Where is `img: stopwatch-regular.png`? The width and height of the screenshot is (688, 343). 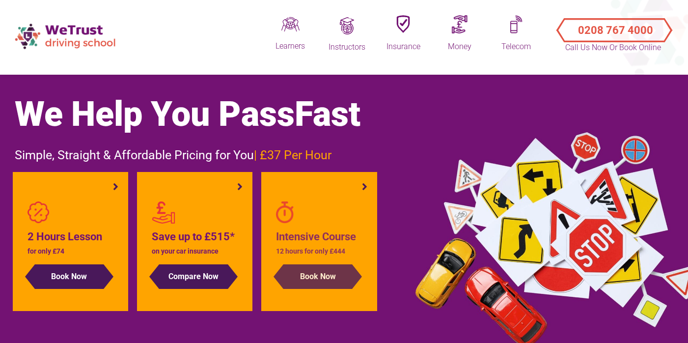 img: stopwatch-regular.png is located at coordinates (285, 212).